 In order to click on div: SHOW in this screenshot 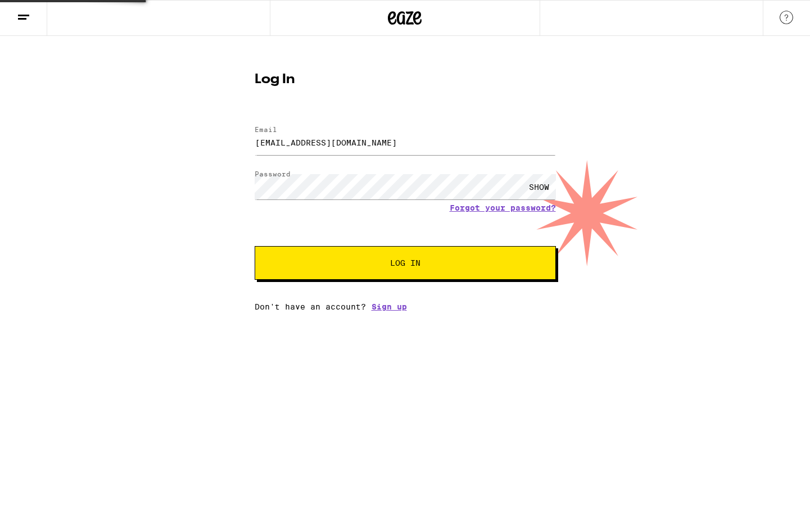, I will do `click(539, 186)`.